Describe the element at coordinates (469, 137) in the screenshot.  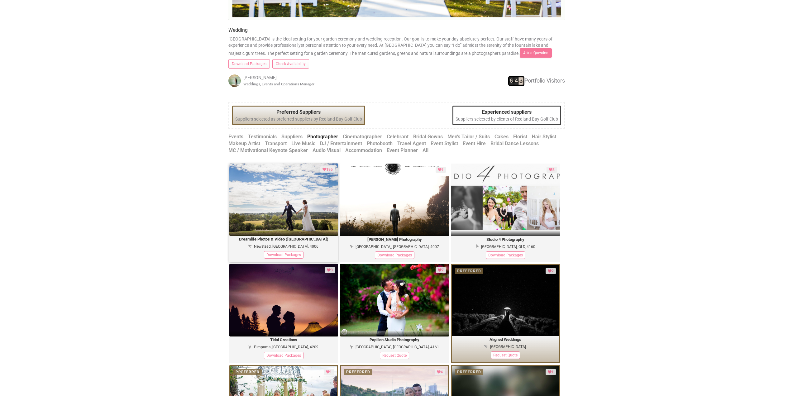
I see `a: Men's Tailor / Suits` at that location.